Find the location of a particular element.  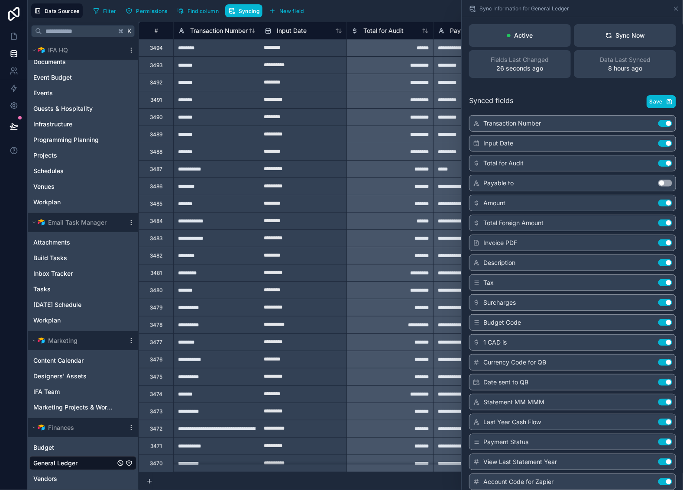

span: Synced fields is located at coordinates (491, 102).